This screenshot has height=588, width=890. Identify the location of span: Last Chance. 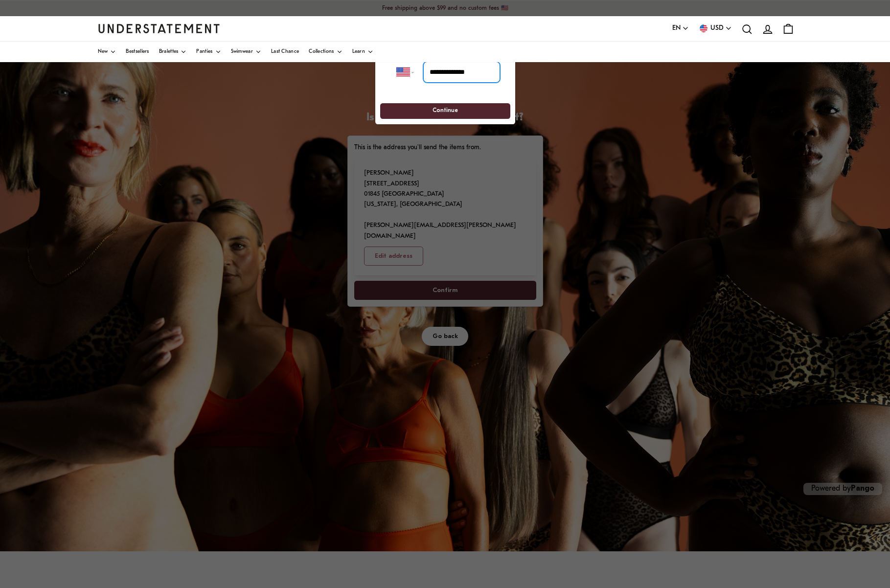
(285, 52).